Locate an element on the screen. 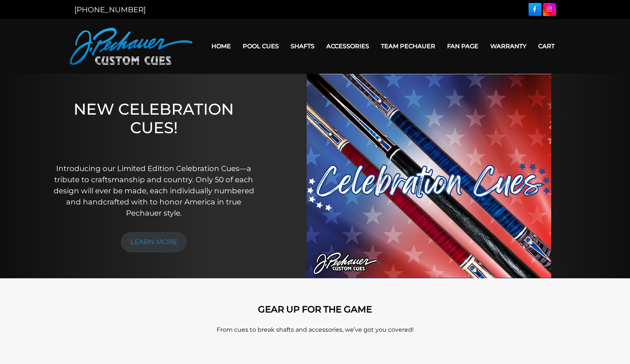  a: Pool Cues is located at coordinates (260, 46).